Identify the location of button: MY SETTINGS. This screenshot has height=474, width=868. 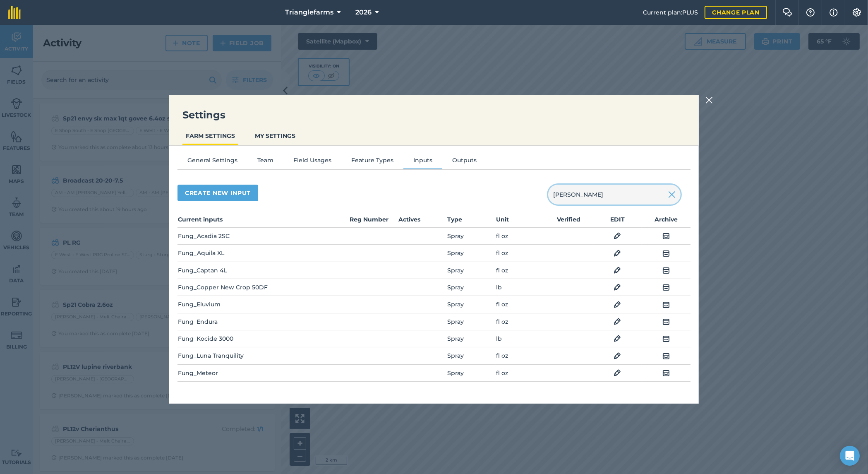
(275, 136).